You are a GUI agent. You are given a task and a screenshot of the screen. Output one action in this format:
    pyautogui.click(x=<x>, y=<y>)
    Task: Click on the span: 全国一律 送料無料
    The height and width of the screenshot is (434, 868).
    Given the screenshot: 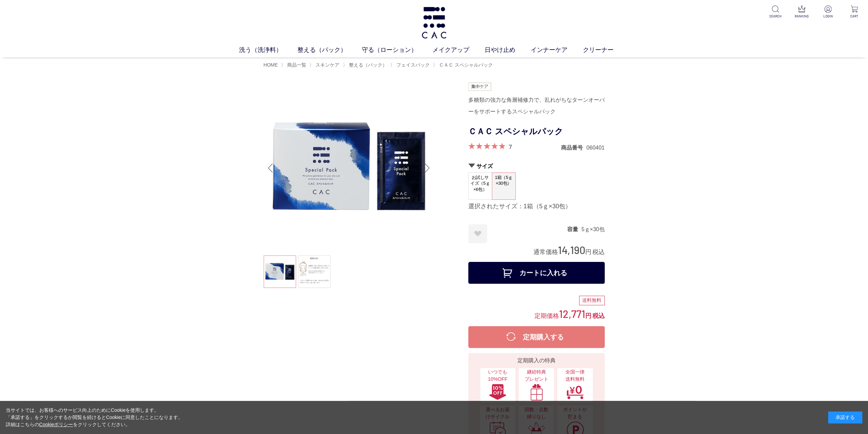 What is the action you would take?
    pyautogui.click(x=575, y=376)
    